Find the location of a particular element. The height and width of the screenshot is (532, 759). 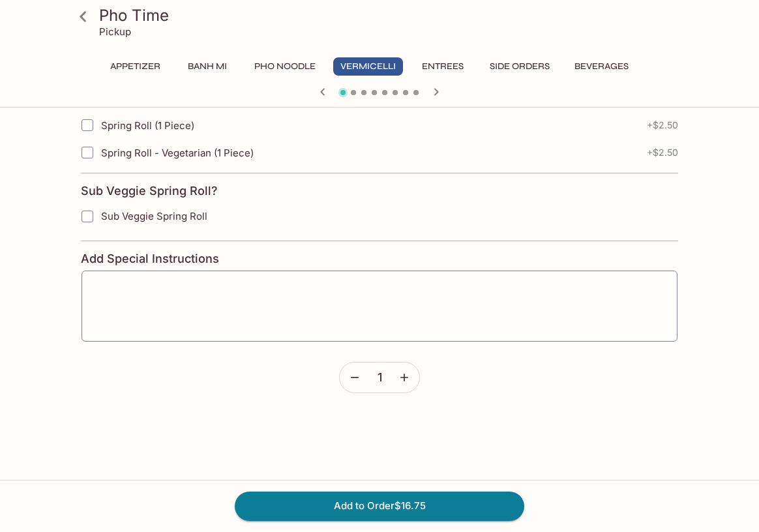

span: Sub Veggie Spring Roll is located at coordinates (154, 216).